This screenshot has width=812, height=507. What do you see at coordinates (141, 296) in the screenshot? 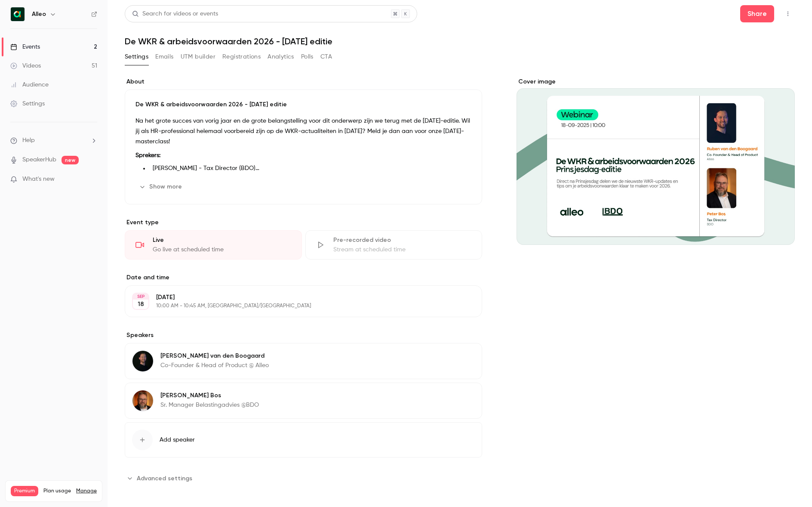
I see `div: SEP` at bounding box center [141, 296].